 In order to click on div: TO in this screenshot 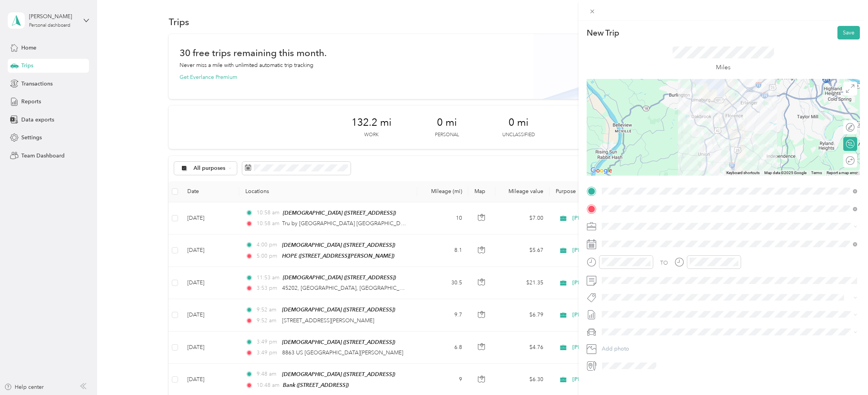, I will do `click(664, 263)`.